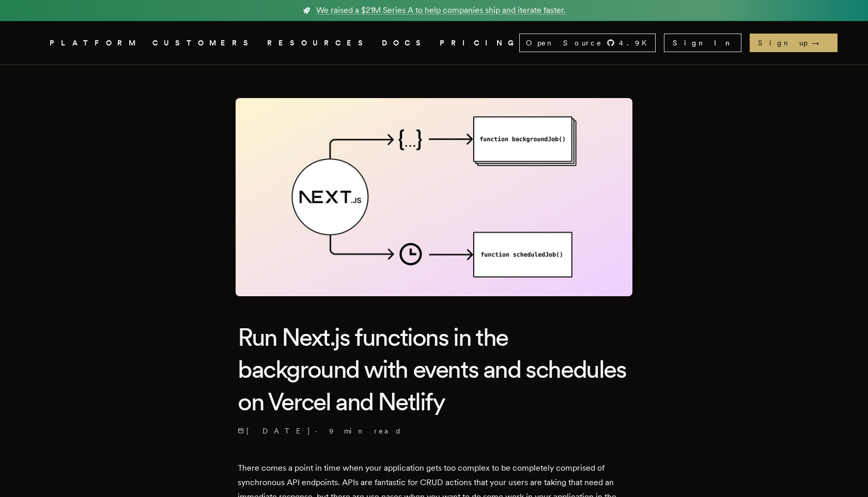  What do you see at coordinates (434, 43) in the screenshot?
I see `nav: Global` at bounding box center [434, 43].